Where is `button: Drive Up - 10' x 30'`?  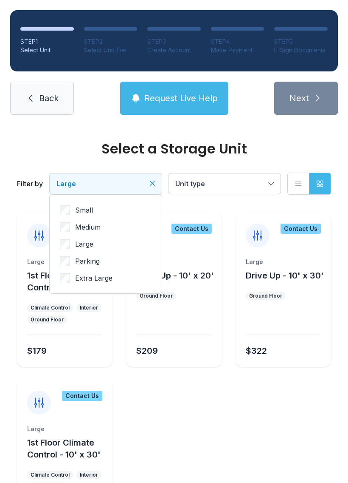
button: Drive Up - 10' x 30' is located at coordinates (285, 275).